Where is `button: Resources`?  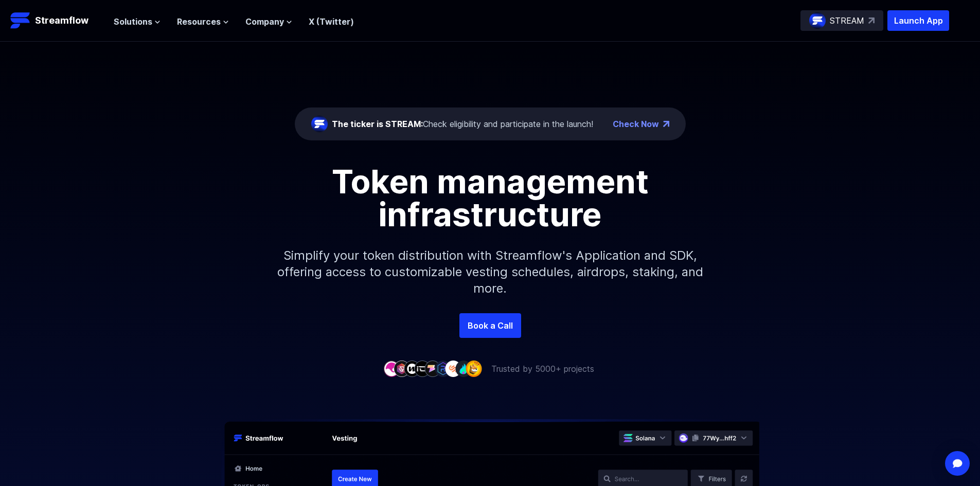 button: Resources is located at coordinates (203, 22).